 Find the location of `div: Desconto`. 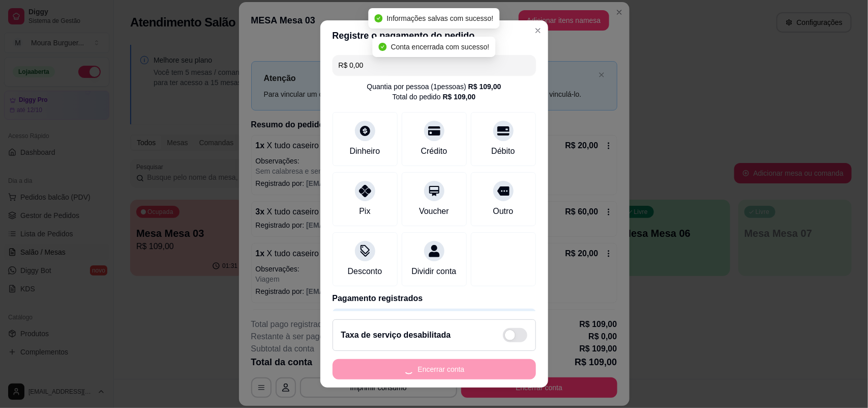

div: Desconto is located at coordinates (365, 272).